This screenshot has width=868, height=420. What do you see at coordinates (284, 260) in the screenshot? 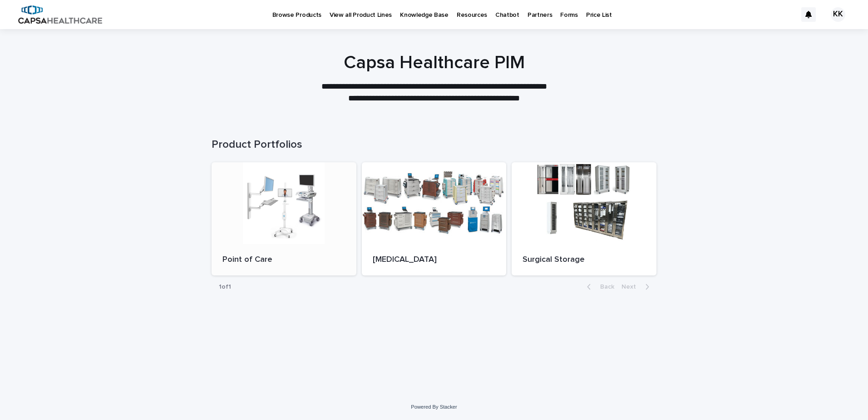
I see `p: Point of Care` at bounding box center [284, 260].